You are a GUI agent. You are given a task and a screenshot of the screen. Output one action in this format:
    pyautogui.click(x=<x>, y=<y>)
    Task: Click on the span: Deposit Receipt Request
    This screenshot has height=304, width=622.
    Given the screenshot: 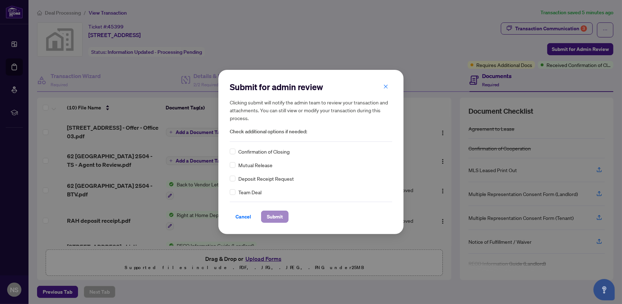 What is the action you would take?
    pyautogui.click(x=266, y=178)
    